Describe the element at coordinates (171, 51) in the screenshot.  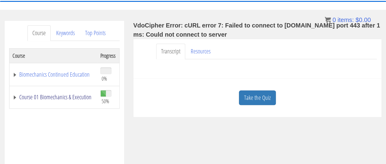
I see `a: Transcript` at that location.